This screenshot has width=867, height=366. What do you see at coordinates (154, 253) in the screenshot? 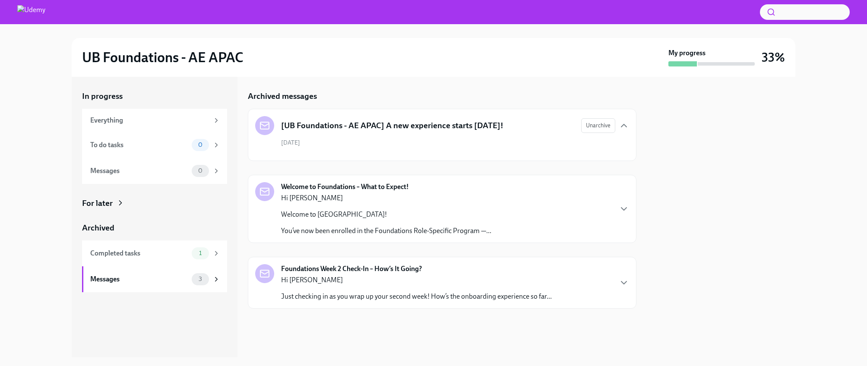
I see `a: Completed tasks1` at bounding box center [154, 253].